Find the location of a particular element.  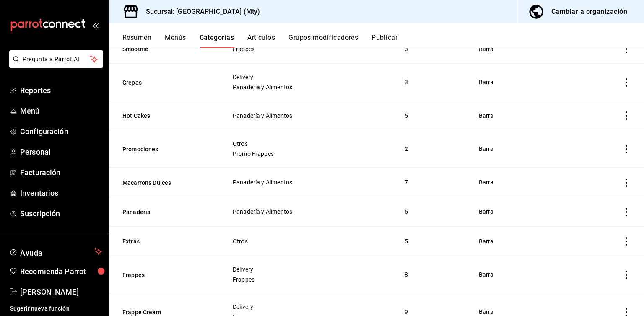

span: Menú is located at coordinates (61, 110).